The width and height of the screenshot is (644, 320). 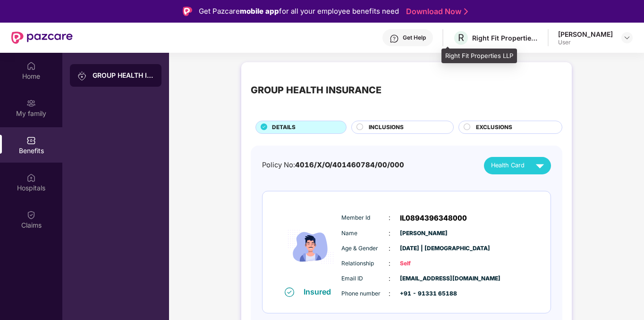 I want to click on span: EXCLUSIONS, so click(x=494, y=127).